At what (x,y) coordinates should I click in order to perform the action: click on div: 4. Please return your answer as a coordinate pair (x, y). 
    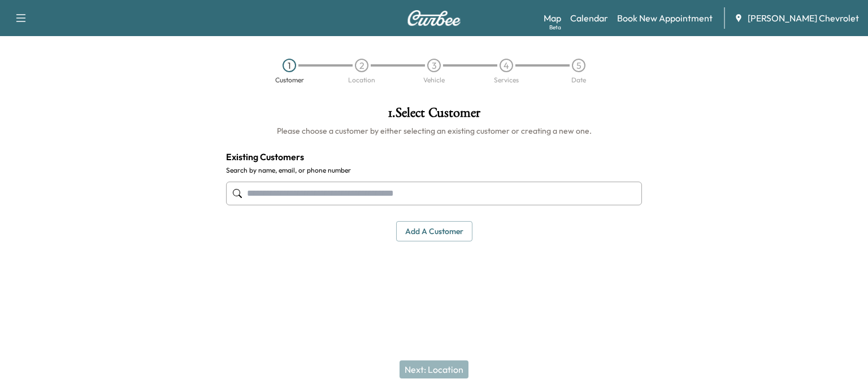
    Looking at the image, I should click on (506, 65).